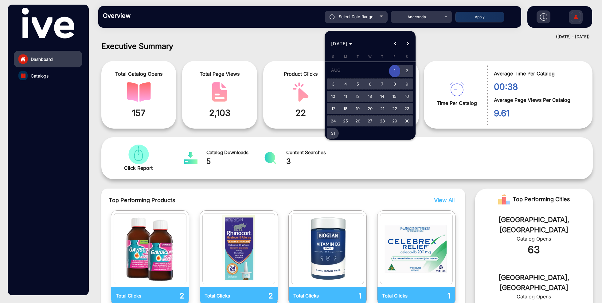  What do you see at coordinates (383, 108) in the screenshot?
I see `span: 21` at bounding box center [383, 108].